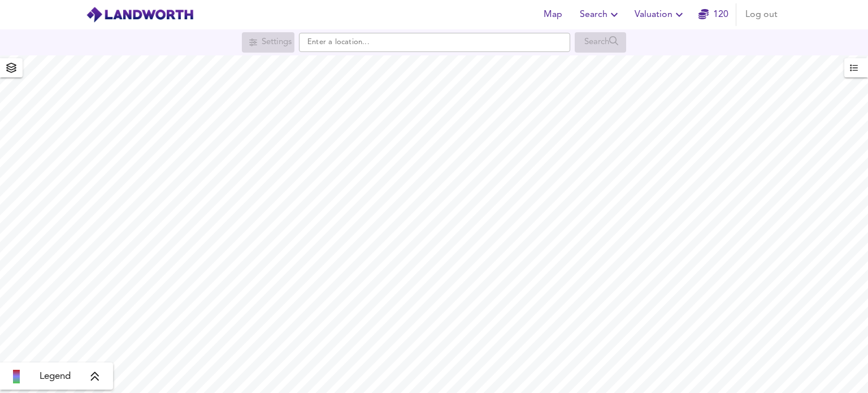  Describe the element at coordinates (140, 15) in the screenshot. I see `img: logo` at that location.